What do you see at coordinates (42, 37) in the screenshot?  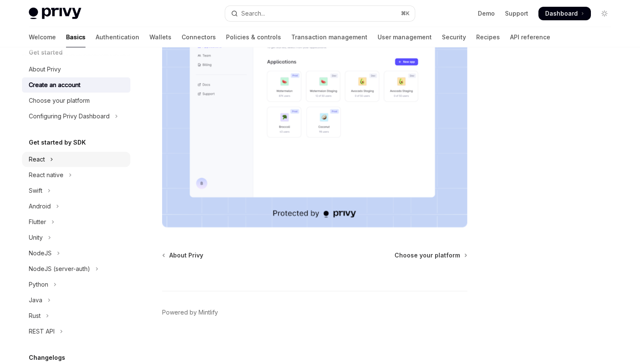 I see `a: Welcome` at bounding box center [42, 37].